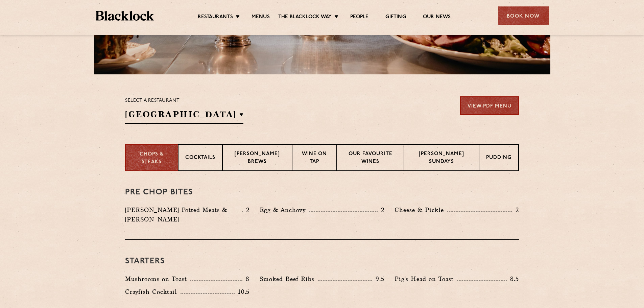 Image resolution: width=644 pixels, height=308 pixels. What do you see at coordinates (242, 291) in the screenshot?
I see `p: 10.5` at bounding box center [242, 291].